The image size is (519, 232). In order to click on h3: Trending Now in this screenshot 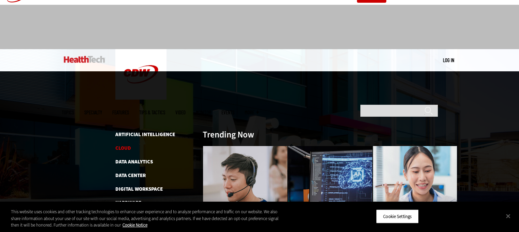, I will do `click(228, 134)`.